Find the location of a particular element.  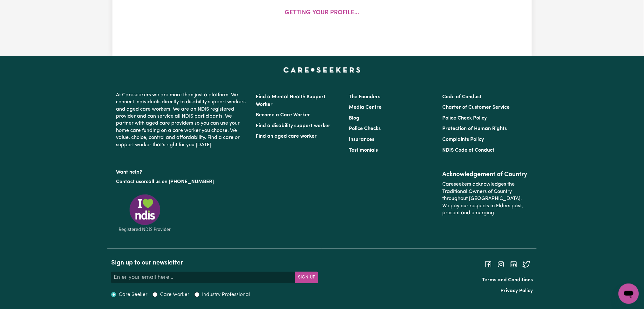

a: NDIS Code of Conduct is located at coordinates (468, 150).